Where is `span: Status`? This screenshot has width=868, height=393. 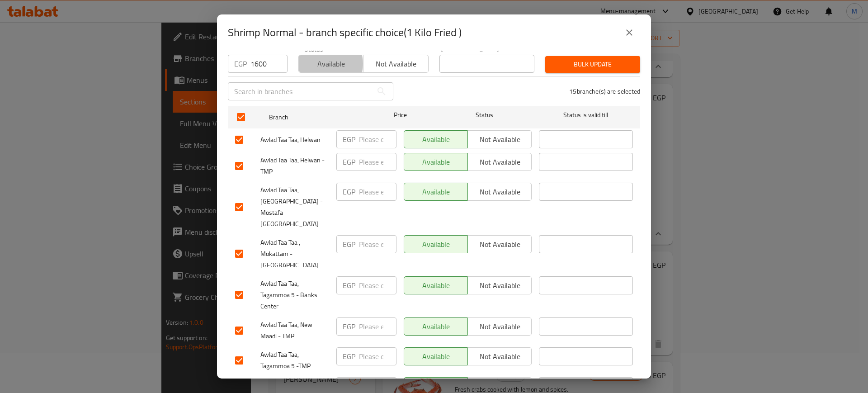
span: Status is located at coordinates (485, 115).